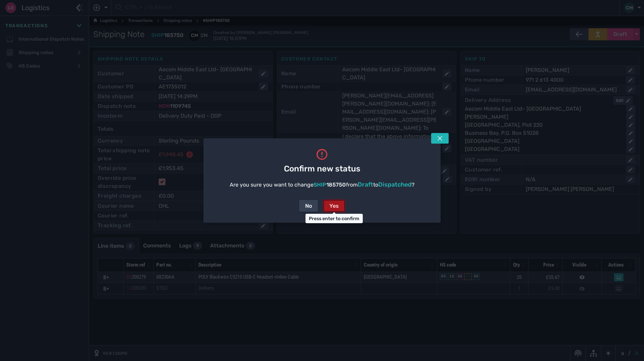  Describe the element at coordinates (334, 206) in the screenshot. I see `button: Yes` at that location.